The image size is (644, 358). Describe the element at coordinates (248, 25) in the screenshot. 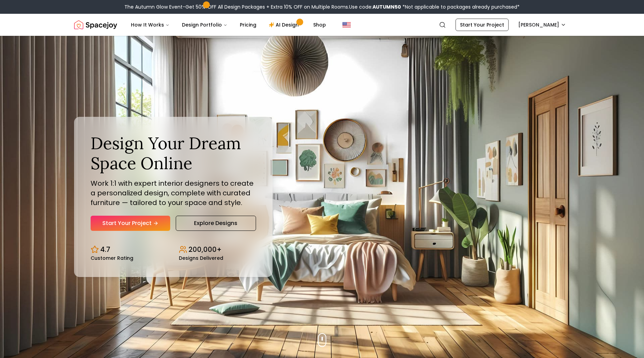

I see `a: Pricing` at that location.